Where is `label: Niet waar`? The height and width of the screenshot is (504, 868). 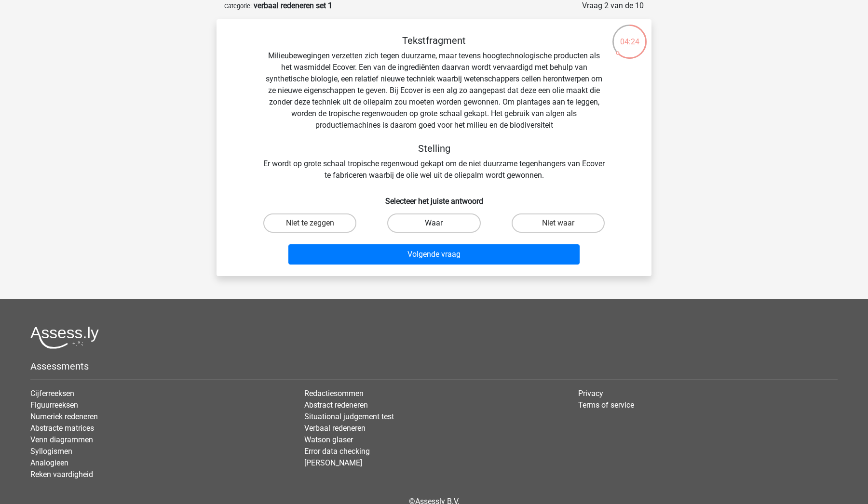
label: Niet waar is located at coordinates (558, 223).